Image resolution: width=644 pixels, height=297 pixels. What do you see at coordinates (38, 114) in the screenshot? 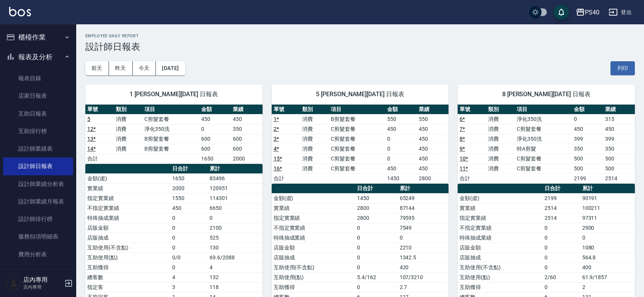
I see `a: 互助日報表` at bounding box center [38, 114].